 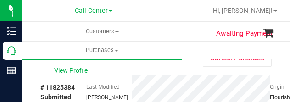 What do you see at coordinates (103, 87) in the screenshot?
I see `label: Last Modified` at bounding box center [103, 87].